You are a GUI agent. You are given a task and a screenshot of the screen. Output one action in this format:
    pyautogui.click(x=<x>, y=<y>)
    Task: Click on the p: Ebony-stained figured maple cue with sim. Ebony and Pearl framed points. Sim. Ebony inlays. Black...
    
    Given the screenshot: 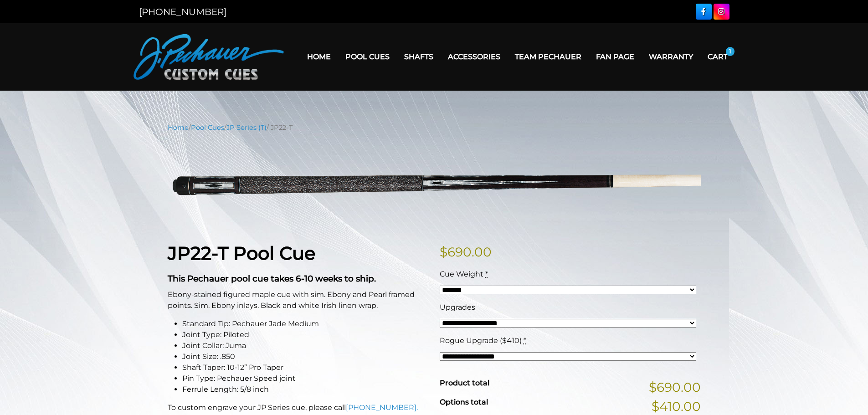 What is the action you would take?
    pyautogui.click(x=298, y=300)
    